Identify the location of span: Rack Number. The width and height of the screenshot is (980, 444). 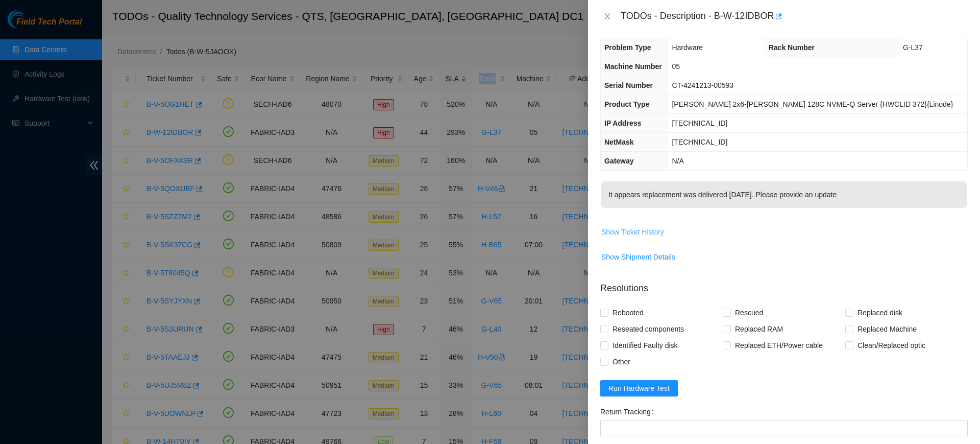
(792, 47).